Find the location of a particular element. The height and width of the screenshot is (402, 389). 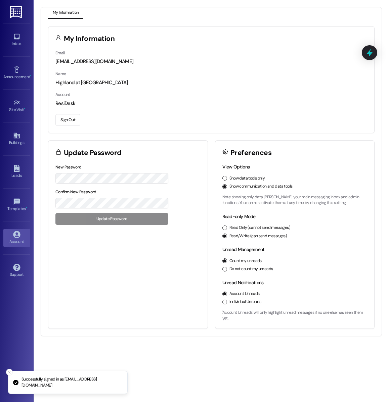

label: Read-only Mode is located at coordinates (239, 216).